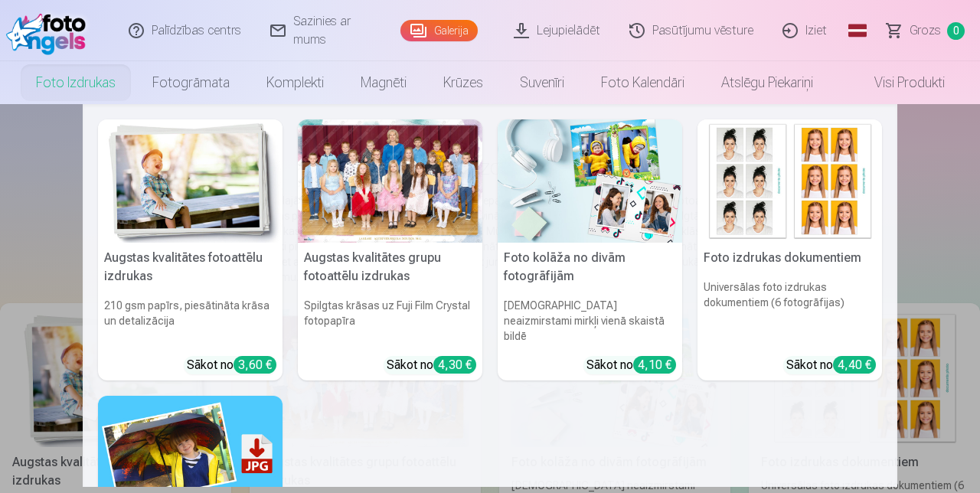 This screenshot has width=980, height=493. I want to click on a: Fotogrāmata, so click(191, 83).